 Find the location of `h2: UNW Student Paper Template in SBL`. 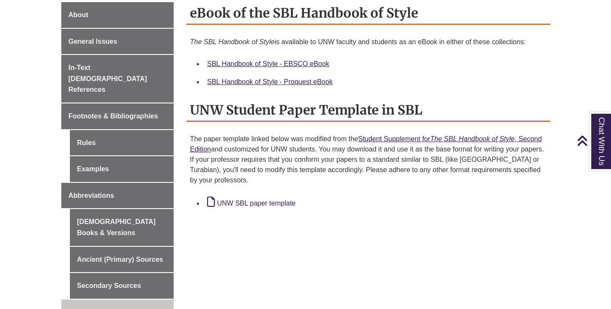

h2: UNW Student Paper Template in SBL is located at coordinates (368, 110).